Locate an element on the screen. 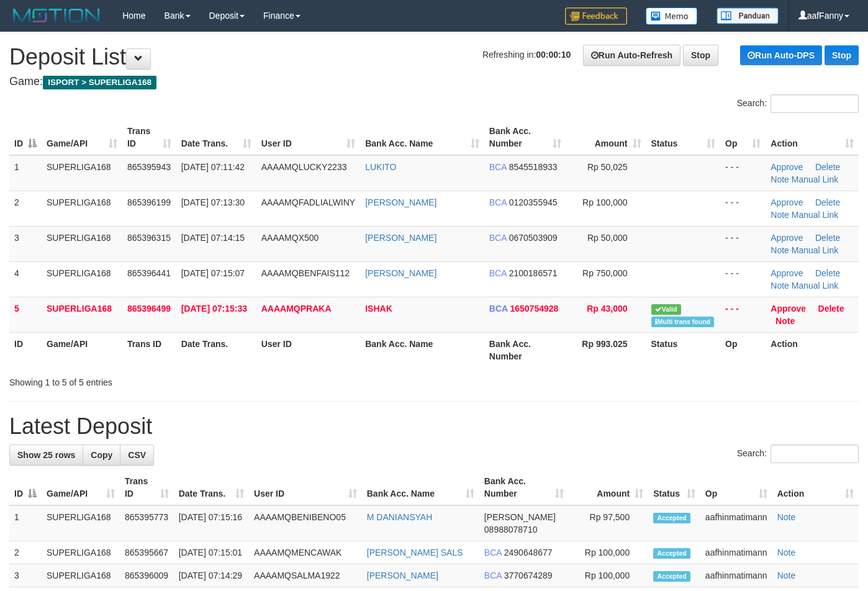 The width and height of the screenshot is (868, 591). td: 865395667 is located at coordinates (146, 552).